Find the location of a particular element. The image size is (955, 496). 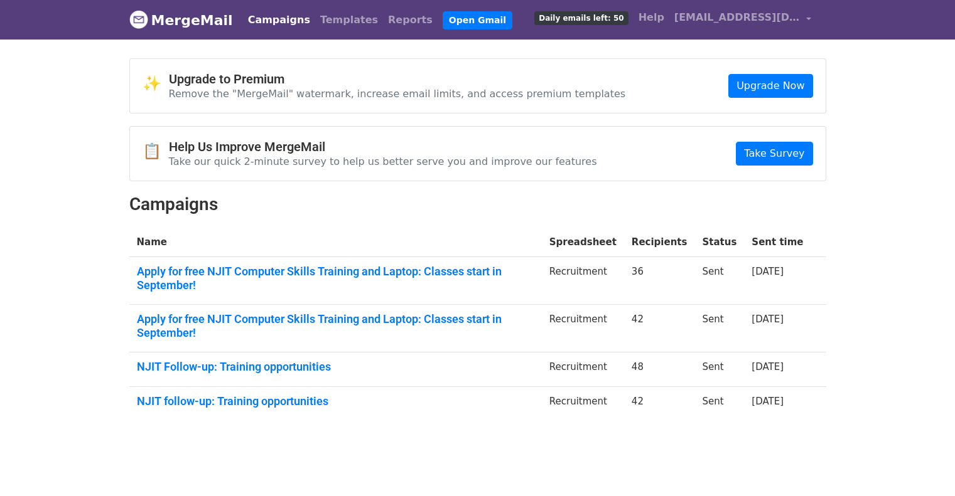

a: Help is located at coordinates (651, 18).